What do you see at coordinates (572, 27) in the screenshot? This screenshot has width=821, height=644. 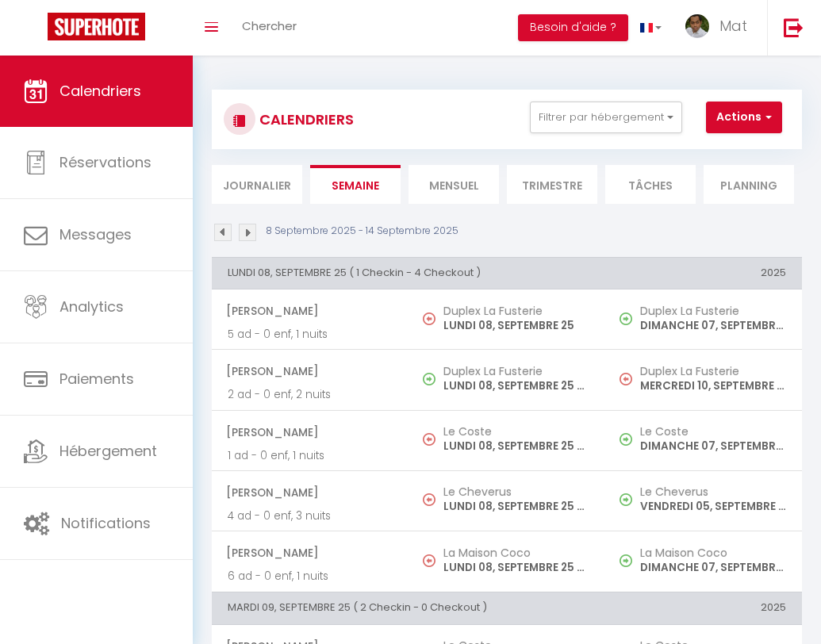 I see `button: Besoin d'aide ?` at bounding box center [572, 27].